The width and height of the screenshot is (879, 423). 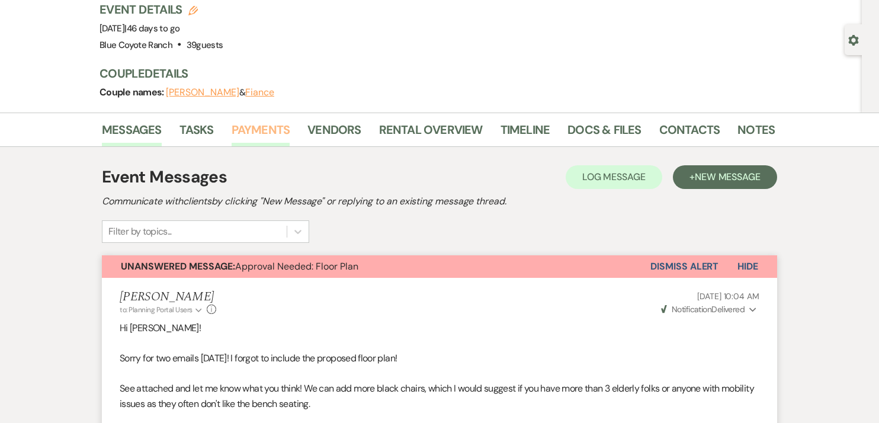 What do you see at coordinates (133, 92) in the screenshot?
I see `span: Couple names:` at bounding box center [133, 92].